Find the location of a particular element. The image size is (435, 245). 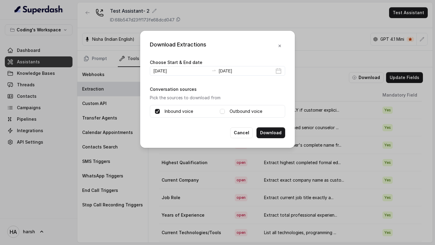

label: Choose Start & End date is located at coordinates (176, 62).